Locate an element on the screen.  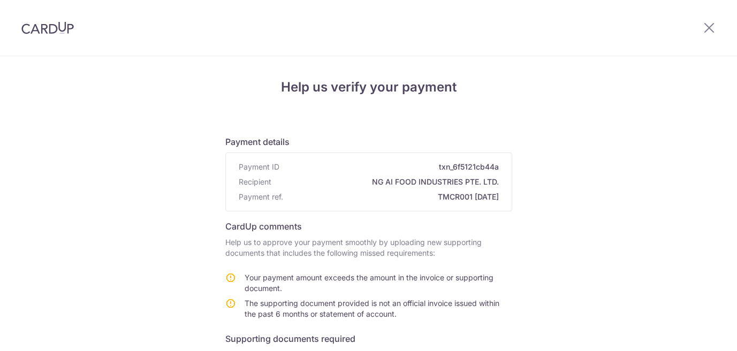
h6: Supporting documents required is located at coordinates (369, 339).